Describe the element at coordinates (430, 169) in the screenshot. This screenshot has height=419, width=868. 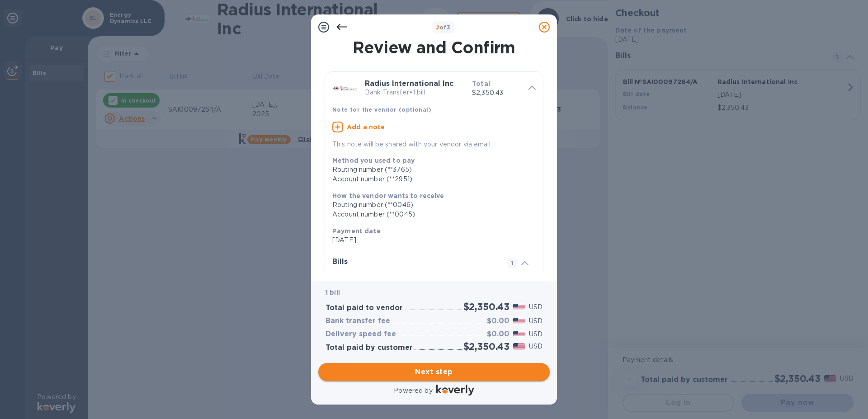
I see `div: Routing number (**3765)` at that location.